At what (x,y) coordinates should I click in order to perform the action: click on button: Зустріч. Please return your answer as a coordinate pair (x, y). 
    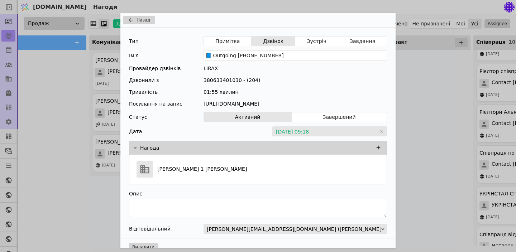
    Looking at the image, I should click on (316, 41).